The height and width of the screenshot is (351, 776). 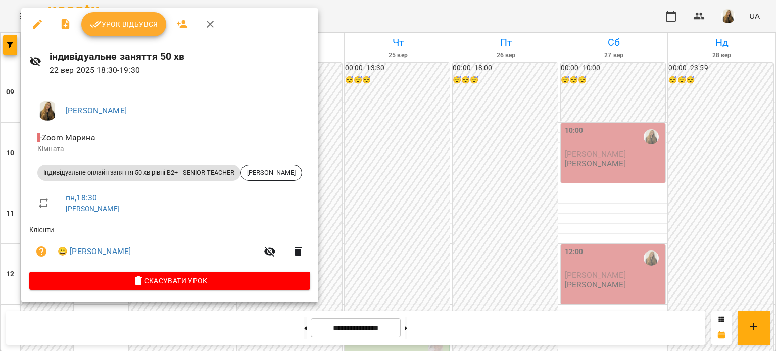 I want to click on span: Індивідуальне онлайн заняття 50 хв рівні В2+ - SENIOR TEACHER, so click(x=139, y=173).